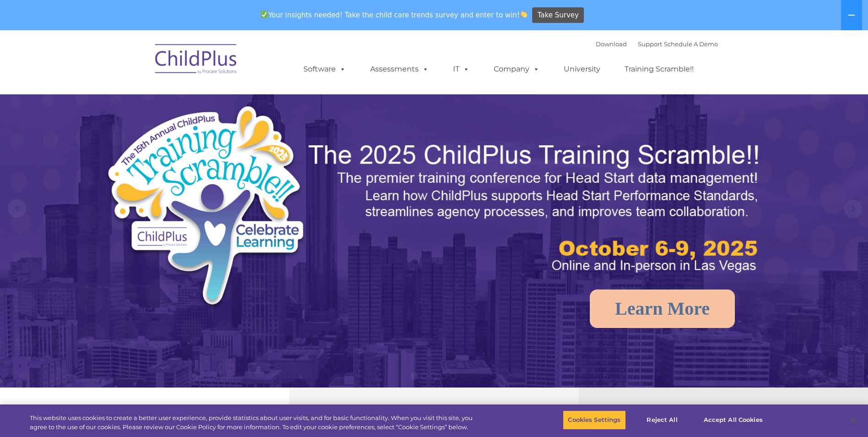  What do you see at coordinates (854, 420) in the screenshot?
I see `button: Close` at bounding box center [854, 420].